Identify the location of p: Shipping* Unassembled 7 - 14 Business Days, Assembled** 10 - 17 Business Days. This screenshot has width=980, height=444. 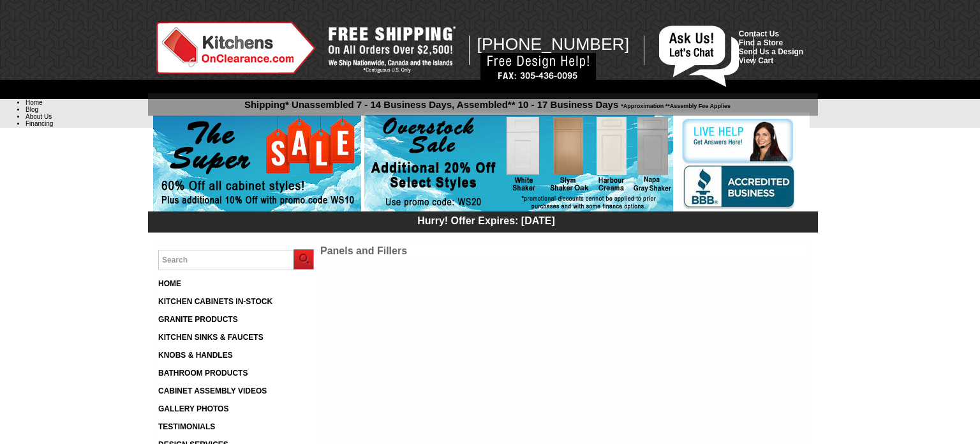
(486, 102).